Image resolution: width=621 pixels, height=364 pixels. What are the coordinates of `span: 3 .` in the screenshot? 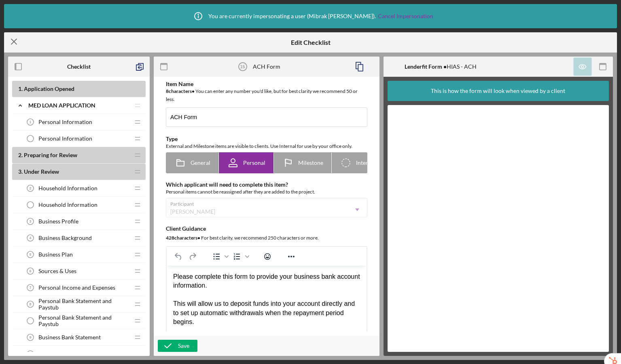 It's located at (20, 171).